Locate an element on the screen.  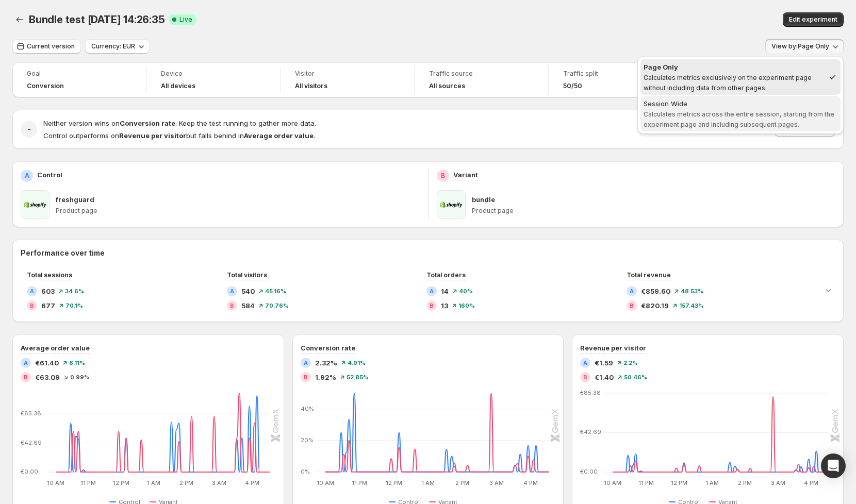
span: €61.40 is located at coordinates (47, 363).